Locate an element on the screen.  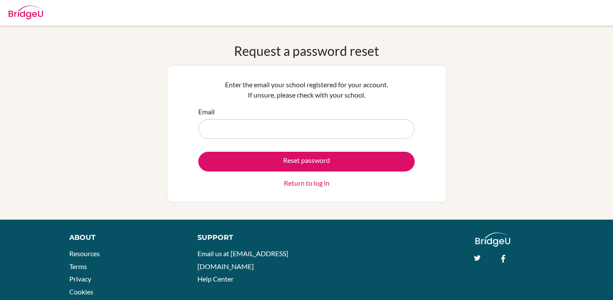
a: Return to log in is located at coordinates (307, 183).